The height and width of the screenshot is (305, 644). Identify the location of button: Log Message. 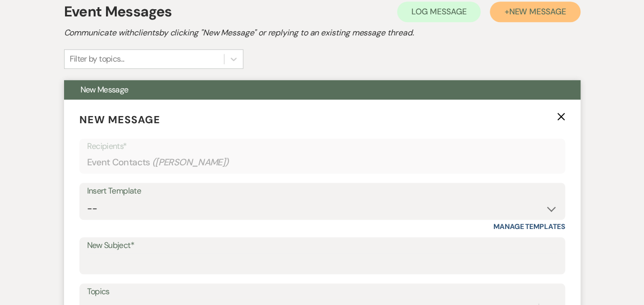
(439, 11).